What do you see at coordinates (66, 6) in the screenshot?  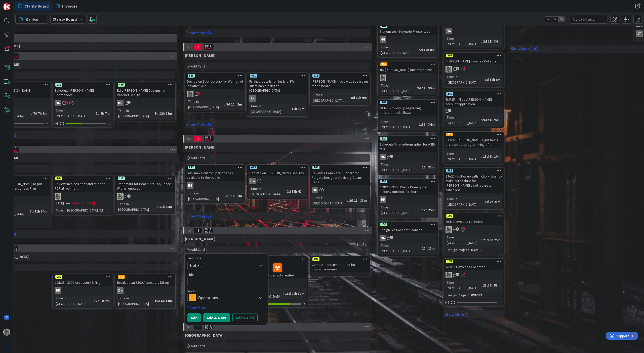 I see `a: Invoices` at bounding box center [66, 6].